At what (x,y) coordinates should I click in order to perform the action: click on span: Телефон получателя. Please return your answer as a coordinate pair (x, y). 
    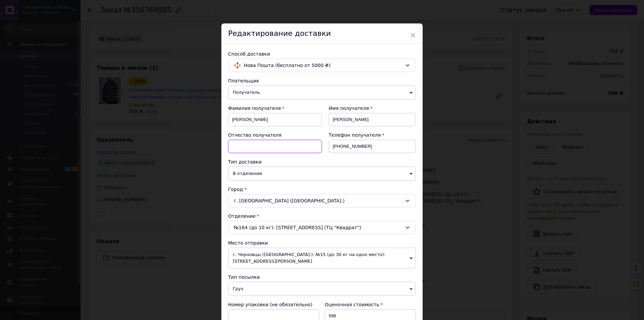
    Looking at the image, I should click on (355, 135).